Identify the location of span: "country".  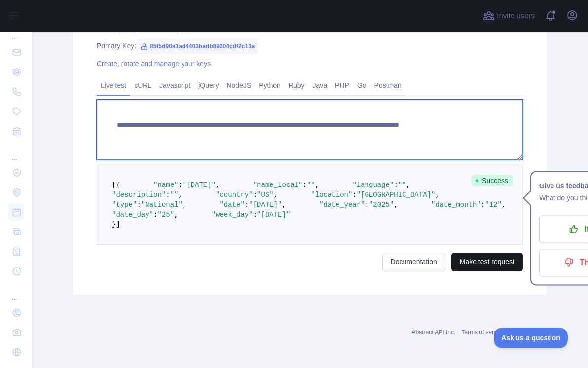
(235, 195).